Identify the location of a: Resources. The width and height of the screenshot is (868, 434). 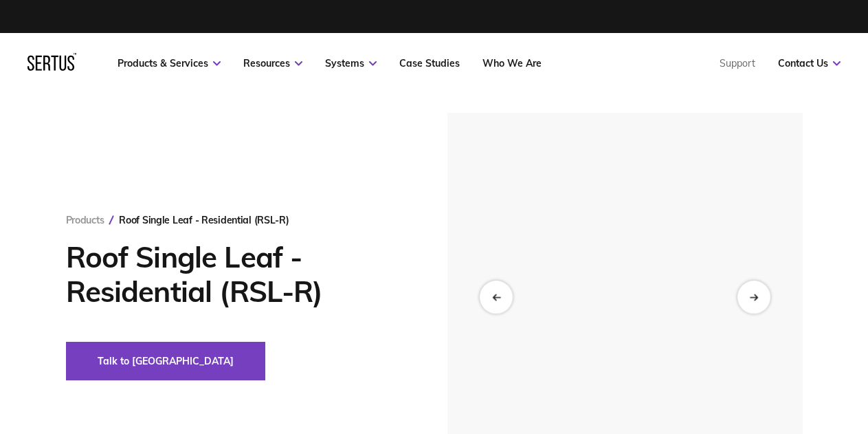
(273, 64).